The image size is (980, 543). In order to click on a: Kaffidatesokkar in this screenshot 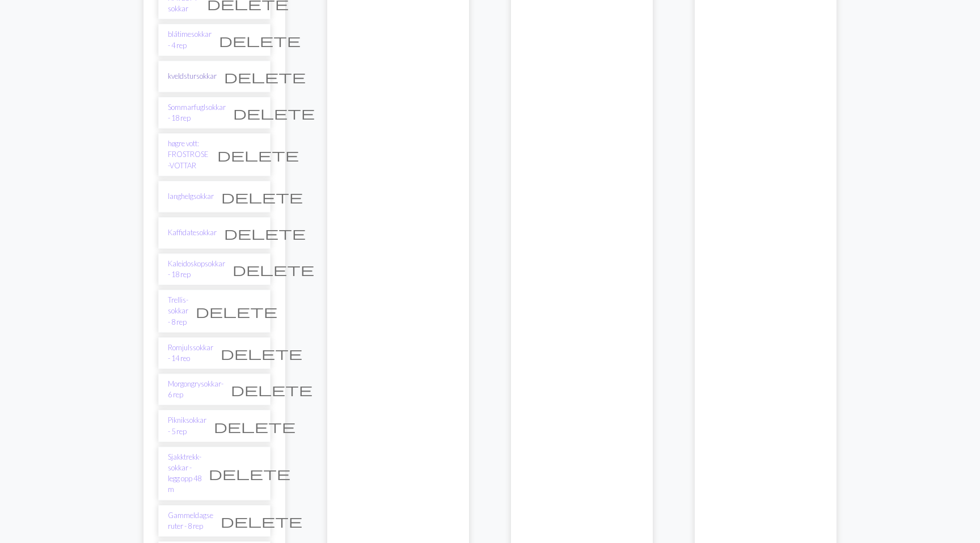, I will do `click(192, 232)`.